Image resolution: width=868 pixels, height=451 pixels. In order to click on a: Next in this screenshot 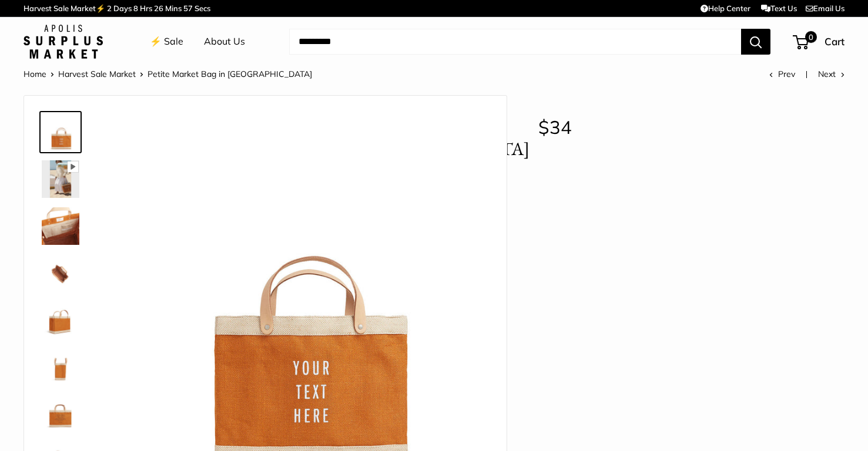, I will do `click(831, 74)`.